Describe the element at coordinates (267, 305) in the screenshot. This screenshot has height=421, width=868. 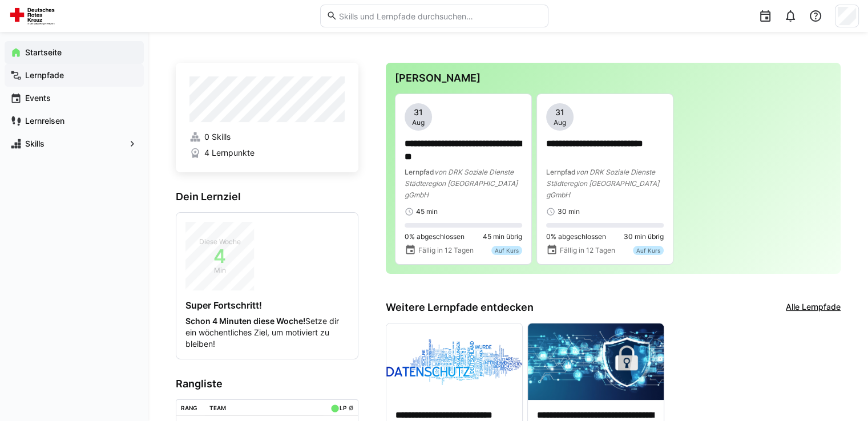
I see `h4: Super Fortschritt!` at that location.